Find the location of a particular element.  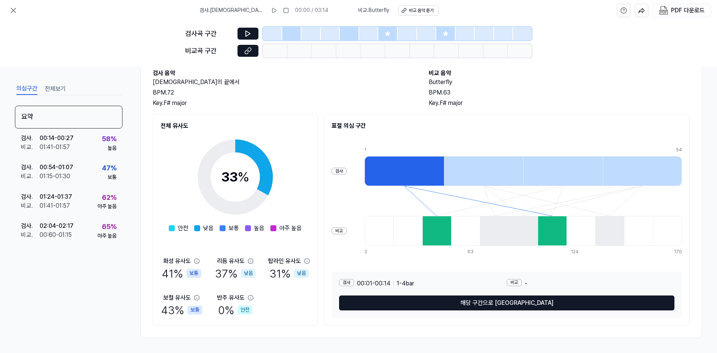

div: 보컬 유사도 is located at coordinates (177, 298).